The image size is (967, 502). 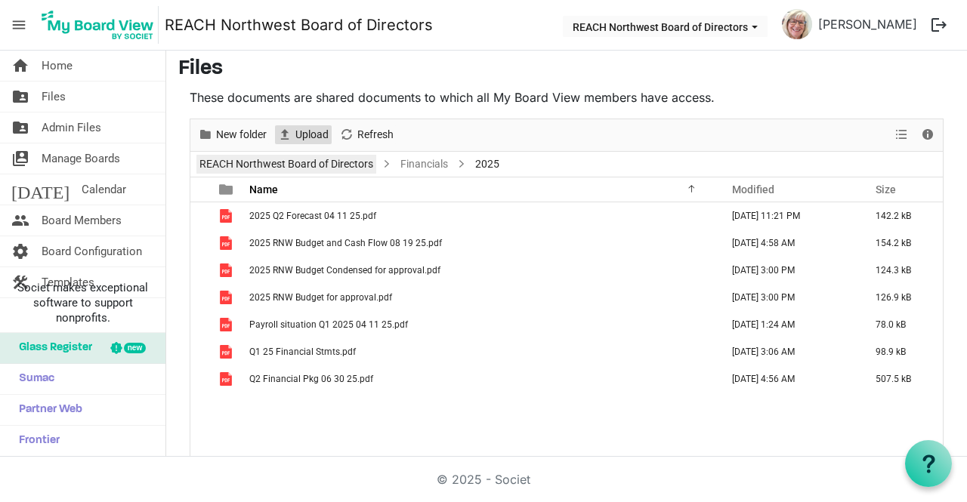 What do you see at coordinates (480, 379) in the screenshot?
I see `td: Q2 Financial Pkg 06 30 25.pdf is template cell column header Name` at bounding box center [480, 379].